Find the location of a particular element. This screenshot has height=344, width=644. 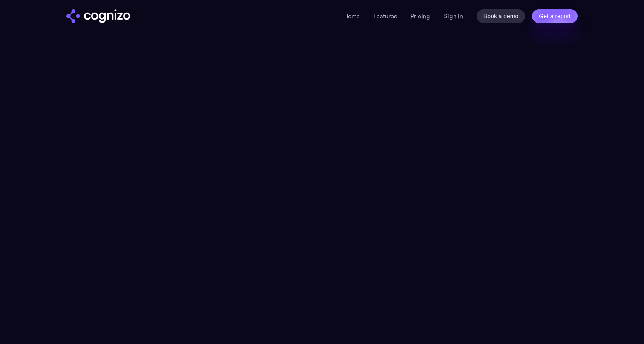

a: Pricing is located at coordinates (420, 16).